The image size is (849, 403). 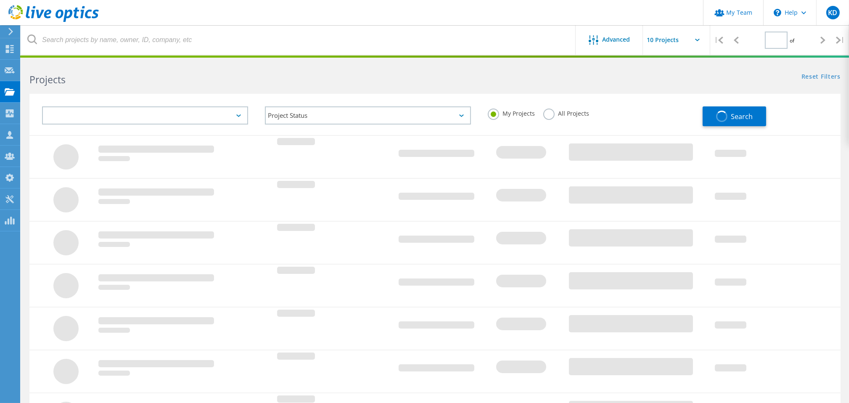 What do you see at coordinates (778, 13) in the screenshot?
I see `svg: \n` at bounding box center [778, 13].